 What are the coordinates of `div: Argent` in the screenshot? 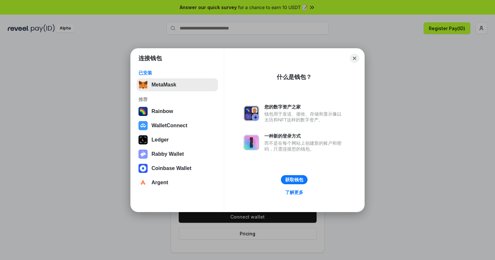 It's located at (160, 183).